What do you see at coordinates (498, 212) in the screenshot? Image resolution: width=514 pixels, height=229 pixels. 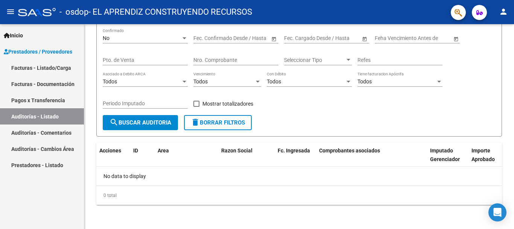 I see `div: Open Intercom Messenger` at bounding box center [498, 212].